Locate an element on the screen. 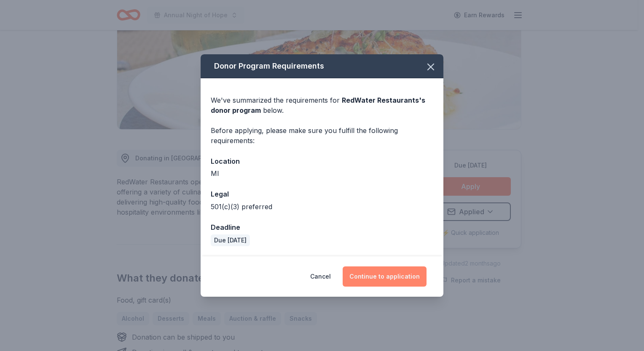 Image resolution: width=644 pixels, height=351 pixels. div: Before applying, please make sure you fulfill the following requirements: is located at coordinates (322, 136).